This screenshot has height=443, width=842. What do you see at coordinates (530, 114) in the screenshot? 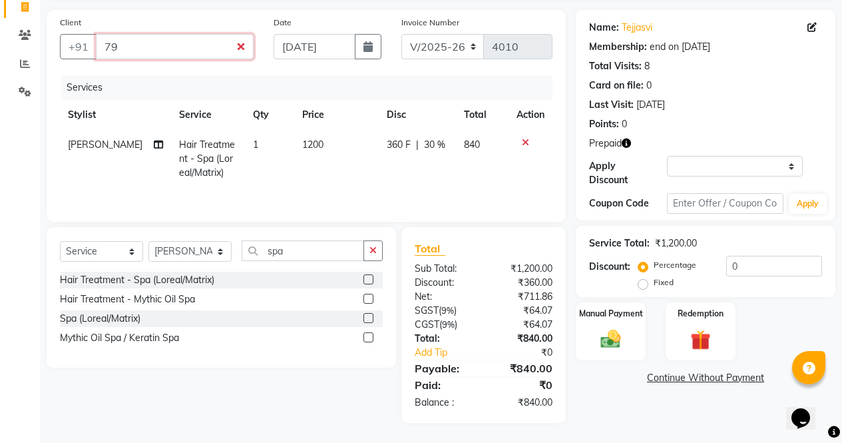
I see `th: Action` at bounding box center [530, 114].